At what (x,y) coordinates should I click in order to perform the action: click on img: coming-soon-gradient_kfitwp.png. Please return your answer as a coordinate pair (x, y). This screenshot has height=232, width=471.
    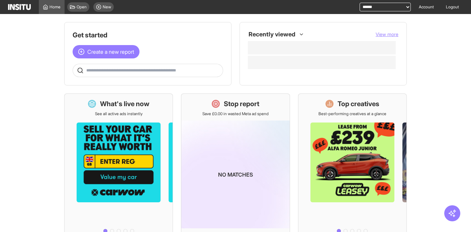
    Looking at the image, I should click on (235, 174).